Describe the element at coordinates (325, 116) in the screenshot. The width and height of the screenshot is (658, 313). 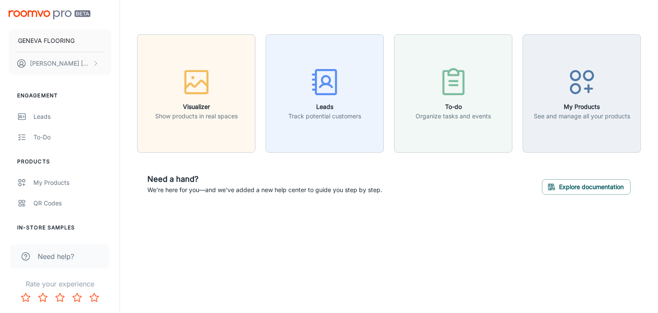
I see `p: Track potential customers` at that location.